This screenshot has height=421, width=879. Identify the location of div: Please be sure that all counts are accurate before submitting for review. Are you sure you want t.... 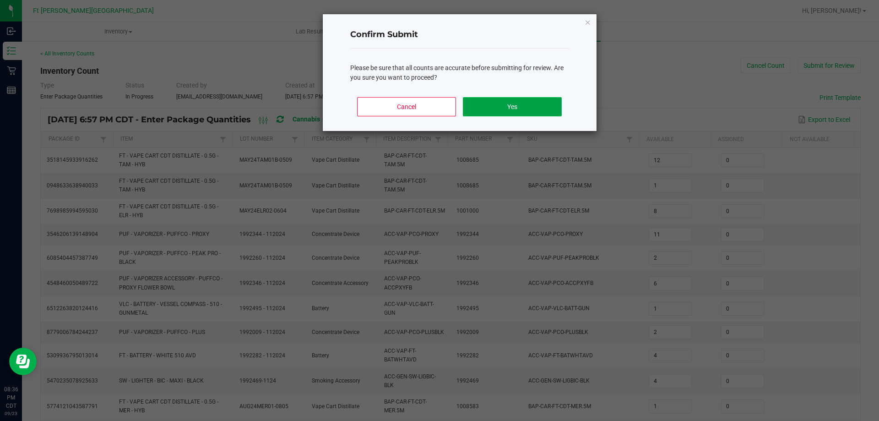
(459, 73).